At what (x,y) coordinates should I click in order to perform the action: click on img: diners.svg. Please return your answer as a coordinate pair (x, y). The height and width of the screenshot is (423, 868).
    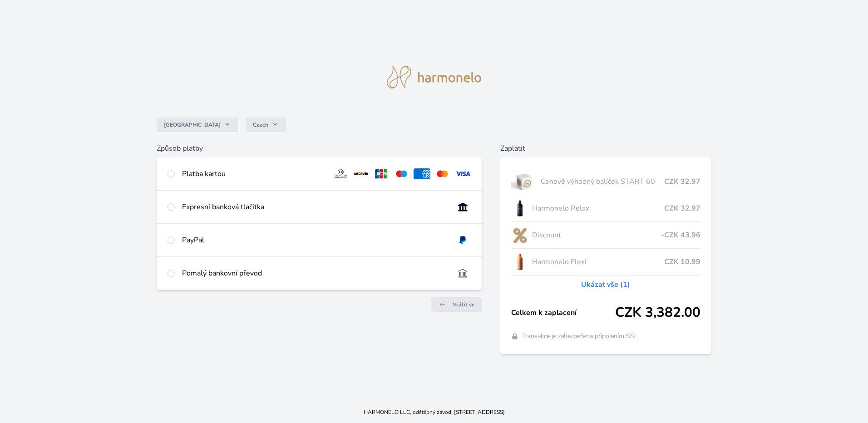
    Looking at the image, I should click on (341, 174).